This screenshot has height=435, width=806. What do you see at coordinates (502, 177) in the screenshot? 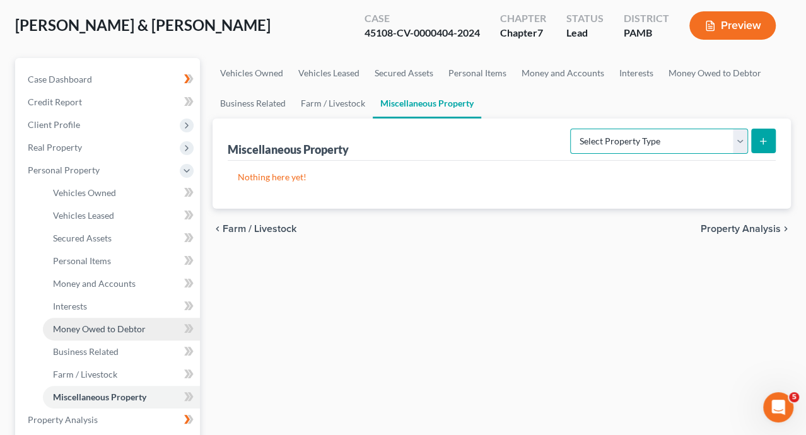
I see `p: Nothing here yet!` at bounding box center [502, 177].